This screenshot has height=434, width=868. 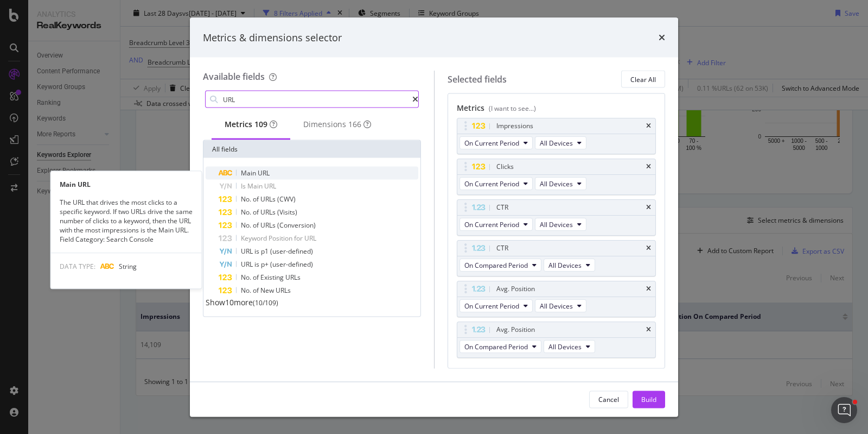 What do you see at coordinates (281, 238) in the screenshot?
I see `span: Position` at bounding box center [281, 238].